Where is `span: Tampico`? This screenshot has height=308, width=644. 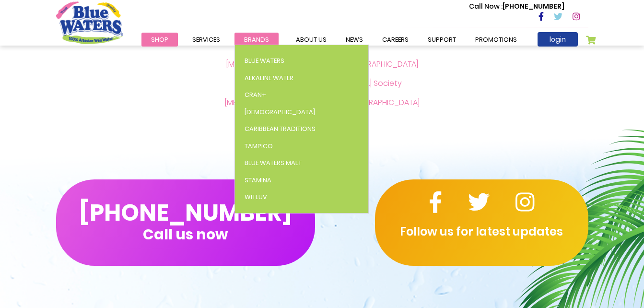
span: Tampico is located at coordinates (258, 145).